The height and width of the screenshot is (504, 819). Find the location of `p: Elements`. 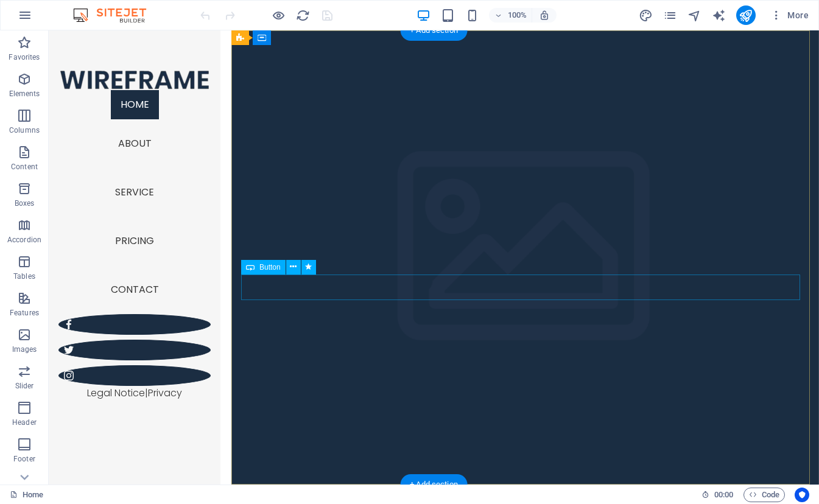

p: Elements is located at coordinates (24, 94).